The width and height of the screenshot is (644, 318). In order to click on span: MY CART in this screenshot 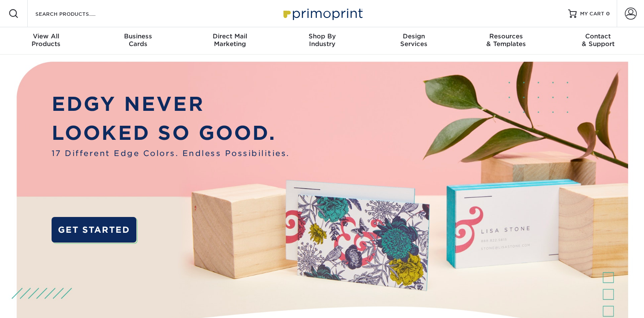, I will do `click(592, 14)`.